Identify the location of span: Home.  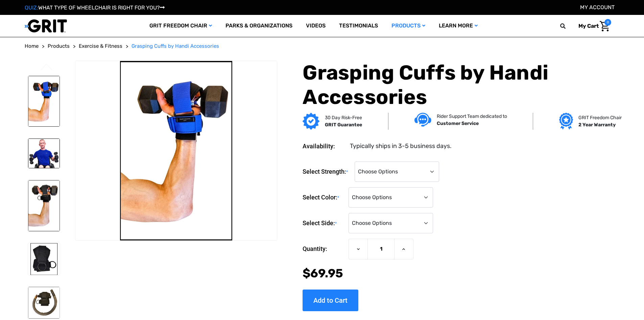
(32, 46).